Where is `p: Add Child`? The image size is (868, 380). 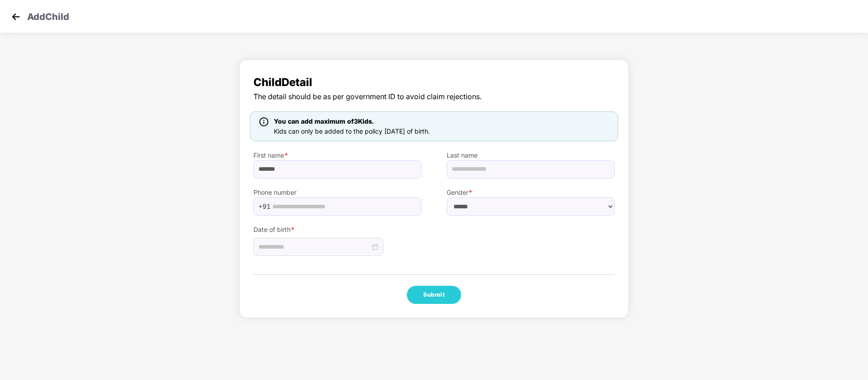 p: Add Child is located at coordinates (48, 16).